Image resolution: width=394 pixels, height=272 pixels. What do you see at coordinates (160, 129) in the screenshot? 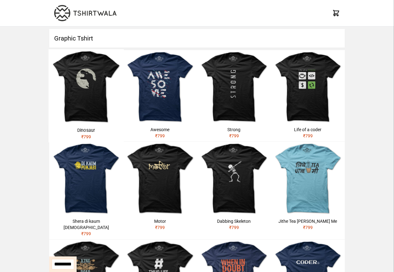
I see `div: Awesome` at bounding box center [160, 129].